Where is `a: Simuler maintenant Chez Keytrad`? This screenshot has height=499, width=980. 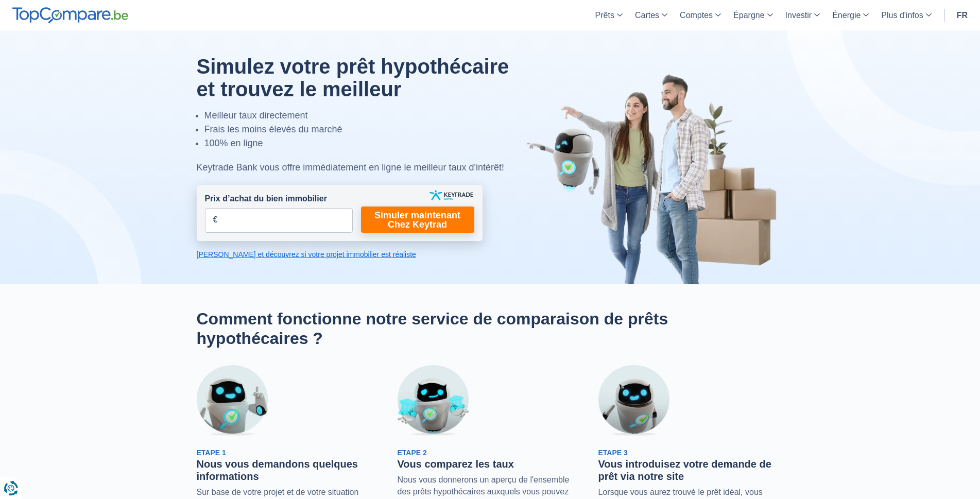
a: Simuler maintenant Chez Keytrad is located at coordinates (417, 219).